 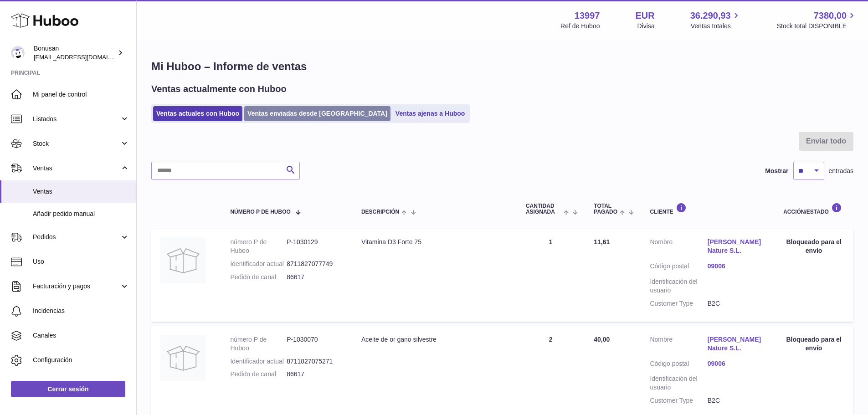 What do you see at coordinates (544, 209) in the screenshot?
I see `span: Cantidad ASIGNADA` at bounding box center [544, 209].